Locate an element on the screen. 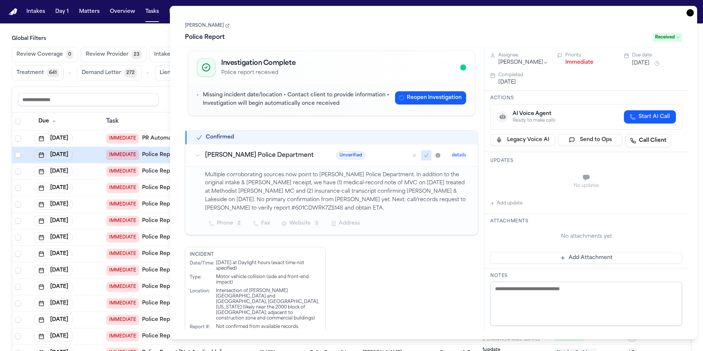 The image size is (703, 351). button: Review Coverage0 is located at coordinates (45, 55).